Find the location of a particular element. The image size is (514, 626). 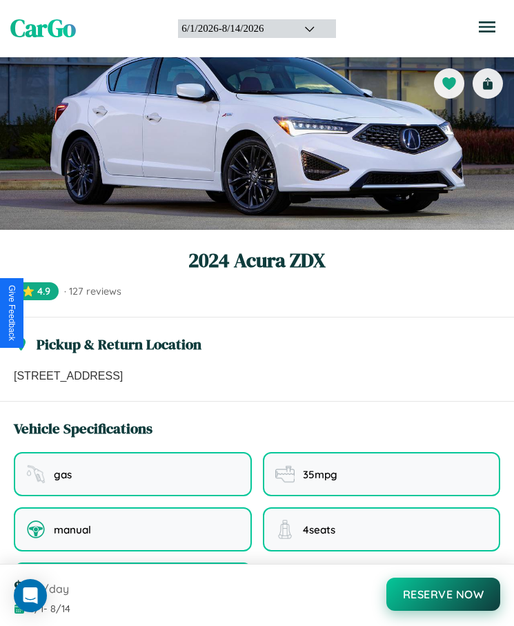

button: Reserve Now is located at coordinates (444, 594).